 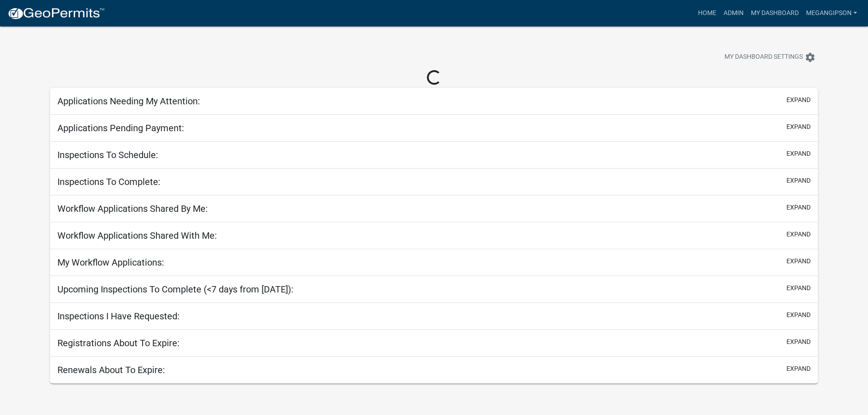 I want to click on h5: Inspections To Complete:, so click(x=109, y=182).